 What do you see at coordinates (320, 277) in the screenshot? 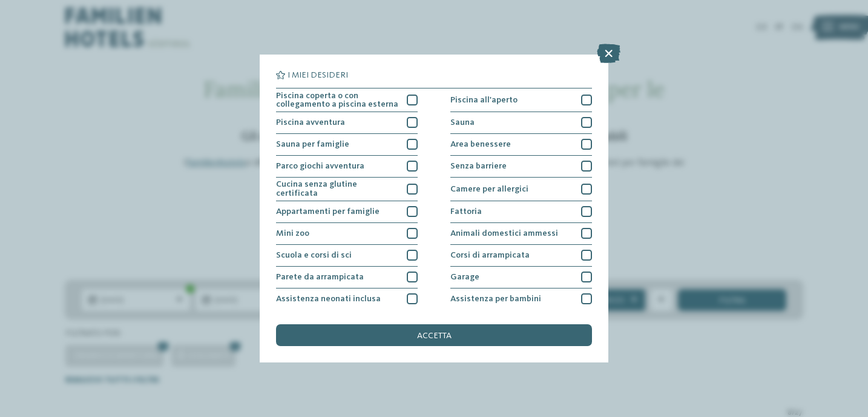
I see `span: Parete da arrampicata` at bounding box center [320, 277].